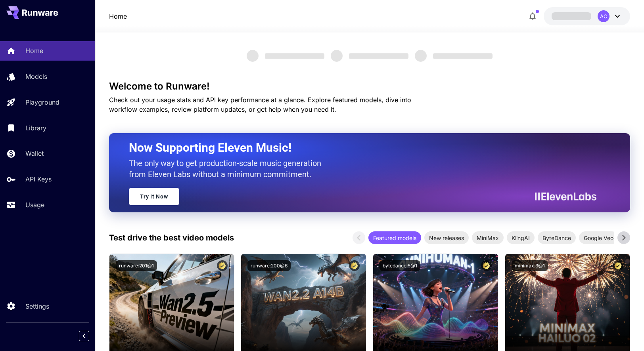  Describe the element at coordinates (269, 265) in the screenshot. I see `button: runware:200@6` at that location.